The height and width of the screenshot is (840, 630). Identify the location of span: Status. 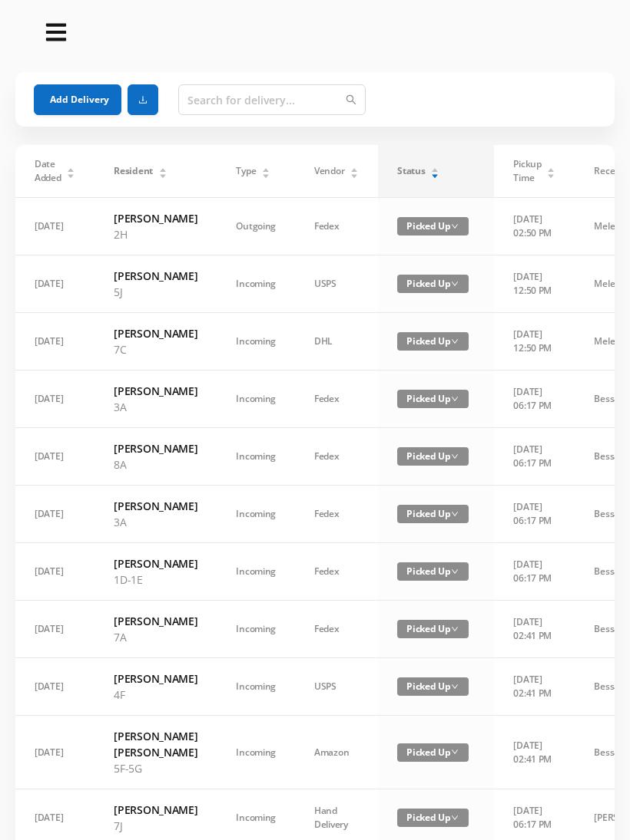
(411, 171).